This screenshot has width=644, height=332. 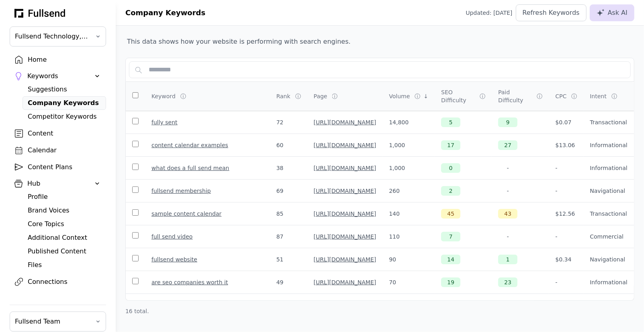 I want to click on div: 7, so click(x=451, y=237).